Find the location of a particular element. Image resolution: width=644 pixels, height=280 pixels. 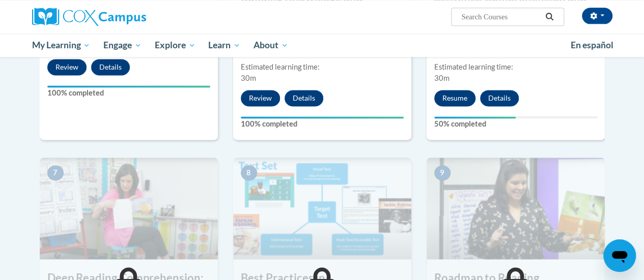

button: Account Settings is located at coordinates (598, 16).